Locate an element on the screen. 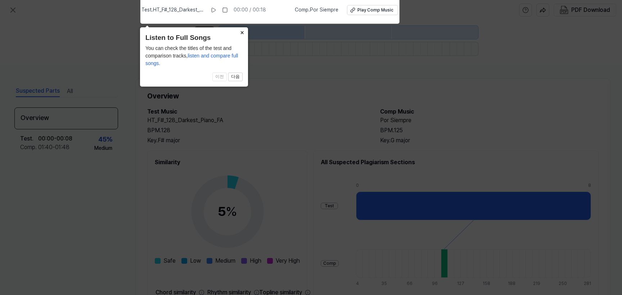  button: Play Comp Music is located at coordinates (372, 10).